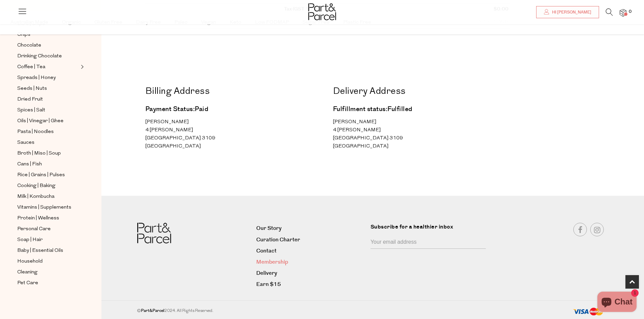  What do you see at coordinates (48, 186) in the screenshot?
I see `a: Cooking | Baking` at bounding box center [48, 186].